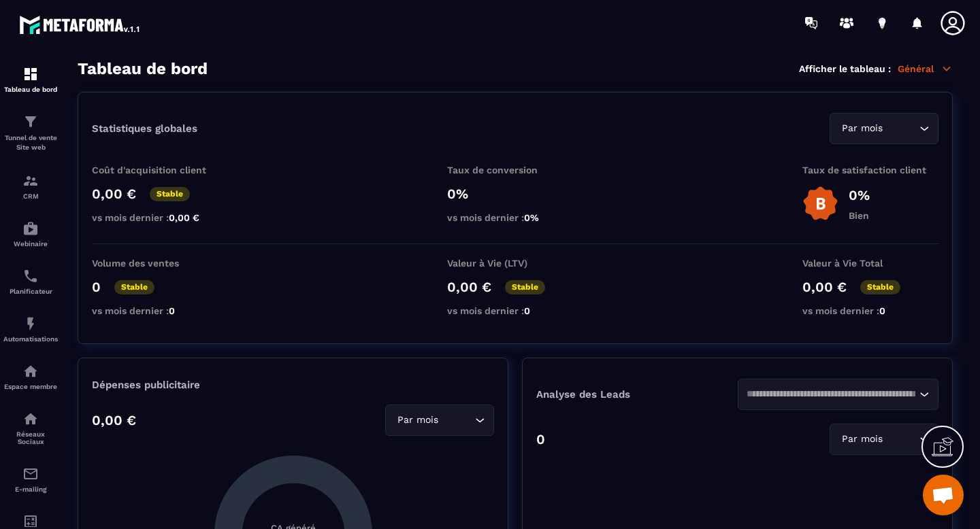 The height and width of the screenshot is (529, 980). What do you see at coordinates (844, 68) in the screenshot?
I see `p: Afficher le tableau :` at bounding box center [844, 68].